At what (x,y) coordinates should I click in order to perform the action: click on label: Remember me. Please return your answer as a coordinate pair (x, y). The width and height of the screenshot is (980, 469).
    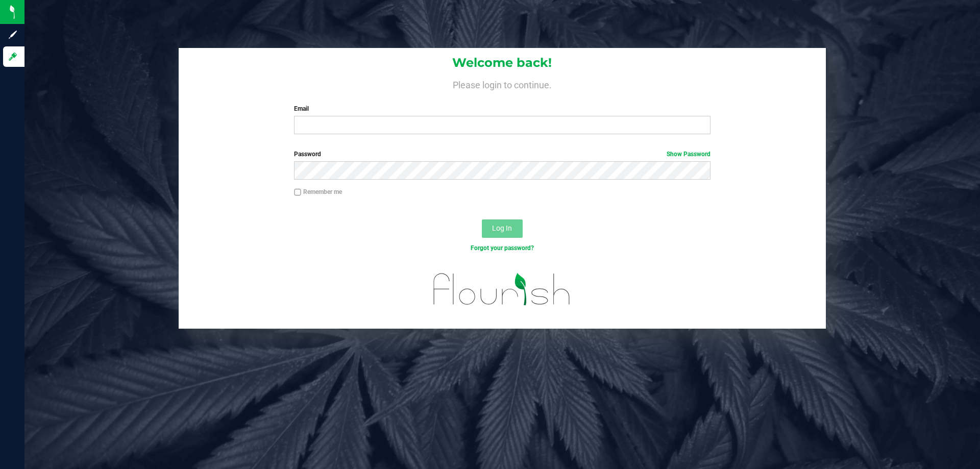
    Looking at the image, I should click on (318, 192).